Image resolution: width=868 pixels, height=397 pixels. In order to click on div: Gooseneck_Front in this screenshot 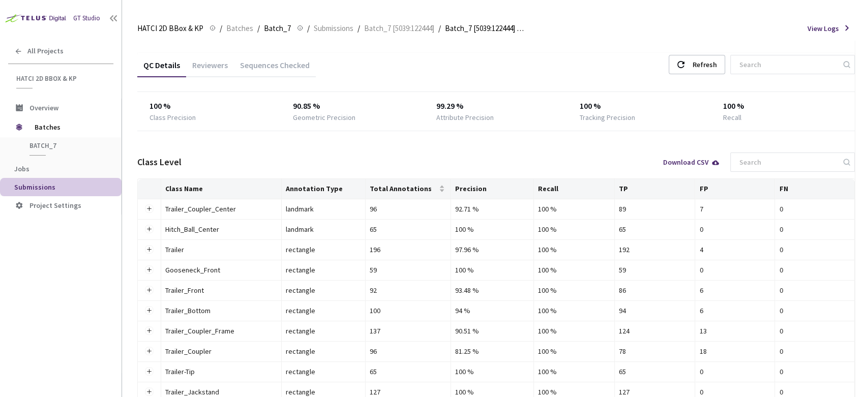, I will do `click(221, 270)`.